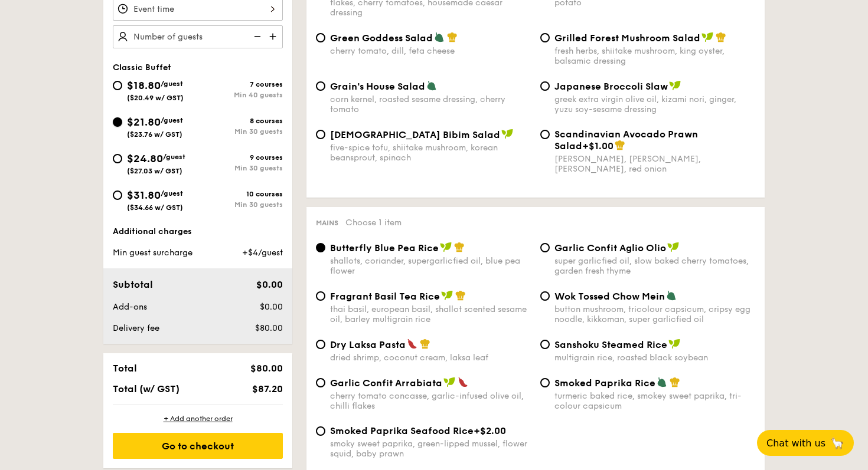  I want to click on span: +$4/guest, so click(262, 252).